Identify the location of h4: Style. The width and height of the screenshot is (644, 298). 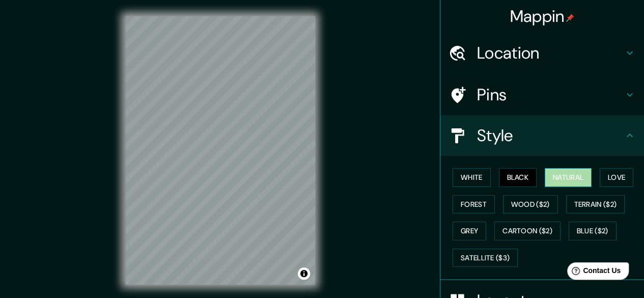
(551, 136).